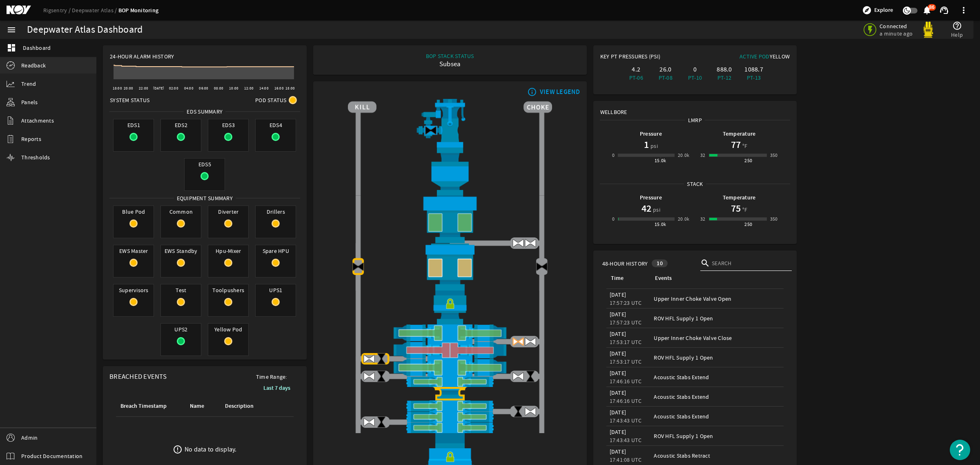 Image resolution: width=980 pixels, height=465 pixels. What do you see at coordinates (706, 263) in the screenshot?
I see `i: search` at bounding box center [706, 263].